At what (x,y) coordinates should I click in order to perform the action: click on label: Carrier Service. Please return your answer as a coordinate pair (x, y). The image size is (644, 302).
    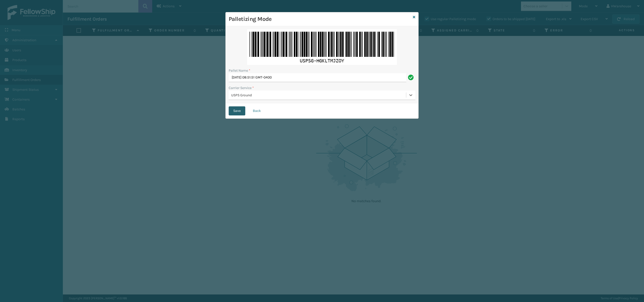
    Looking at the image, I should click on (241, 88).